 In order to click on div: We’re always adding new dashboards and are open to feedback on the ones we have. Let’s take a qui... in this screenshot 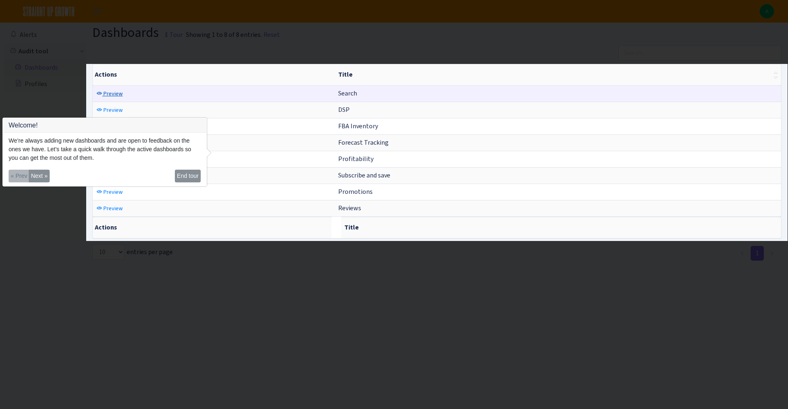, I will do `click(105, 149)`.